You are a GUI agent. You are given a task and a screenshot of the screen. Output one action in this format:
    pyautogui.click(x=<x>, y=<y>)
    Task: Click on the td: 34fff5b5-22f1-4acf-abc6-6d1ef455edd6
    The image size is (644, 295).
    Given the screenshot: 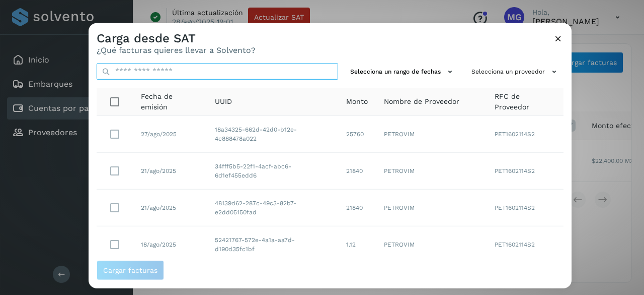 What is the action you would take?
    pyautogui.click(x=272, y=171)
    